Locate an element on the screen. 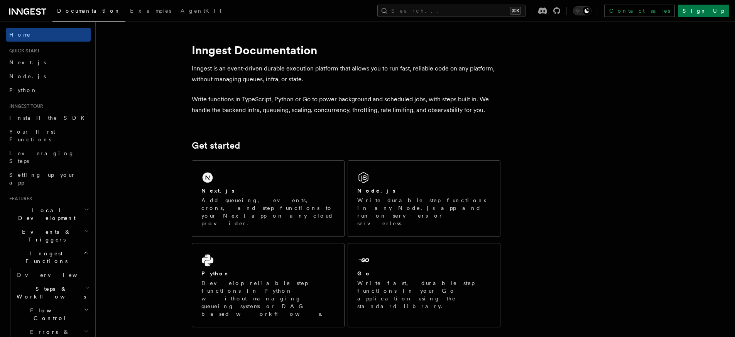 The image size is (735, 337). span: Python is located at coordinates (23, 90).